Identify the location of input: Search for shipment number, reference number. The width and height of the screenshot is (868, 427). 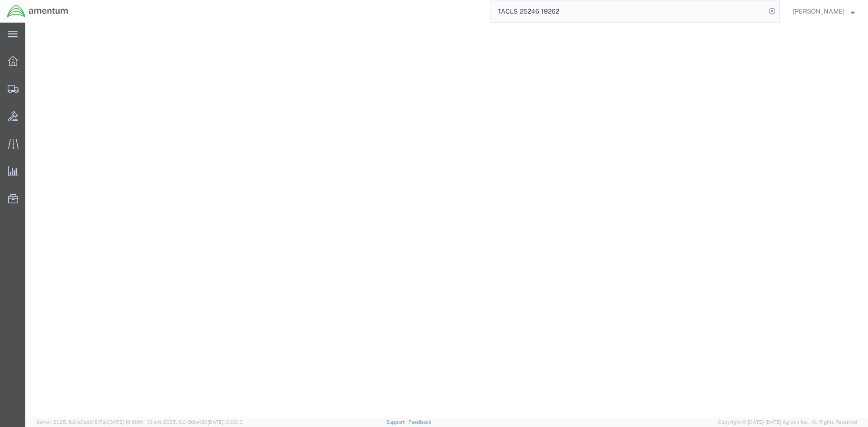
(628, 11).